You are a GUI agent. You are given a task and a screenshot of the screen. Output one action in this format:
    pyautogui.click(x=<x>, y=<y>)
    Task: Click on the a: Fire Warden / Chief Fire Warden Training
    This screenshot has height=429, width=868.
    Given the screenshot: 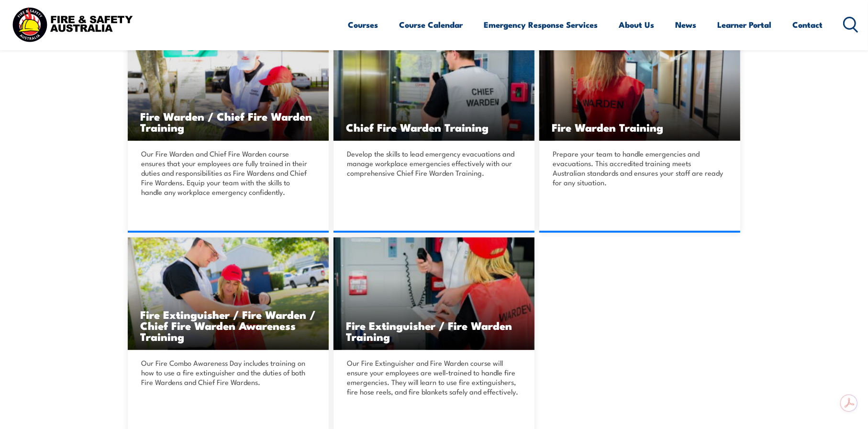 What is the action you would take?
    pyautogui.click(x=228, y=84)
    